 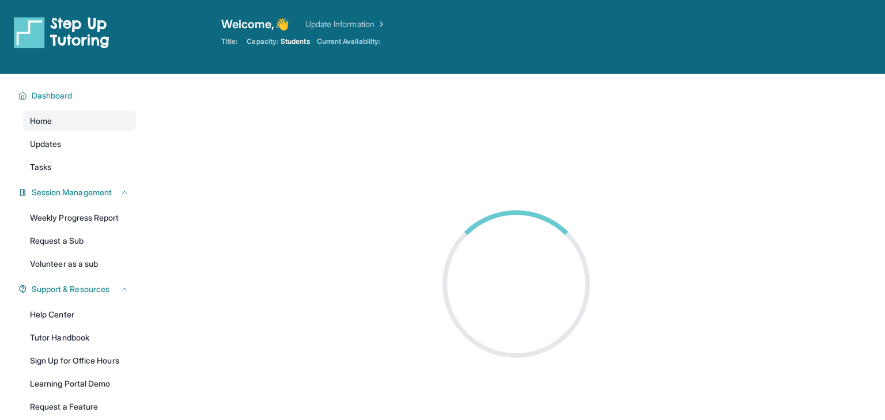 What do you see at coordinates (62, 32) in the screenshot?
I see `img: logo` at bounding box center [62, 32].